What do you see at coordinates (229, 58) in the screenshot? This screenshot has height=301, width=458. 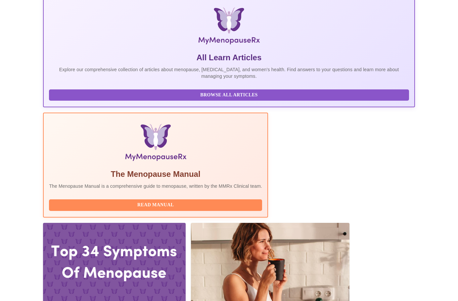 I see `h5: All Learn Articles` at bounding box center [229, 58].